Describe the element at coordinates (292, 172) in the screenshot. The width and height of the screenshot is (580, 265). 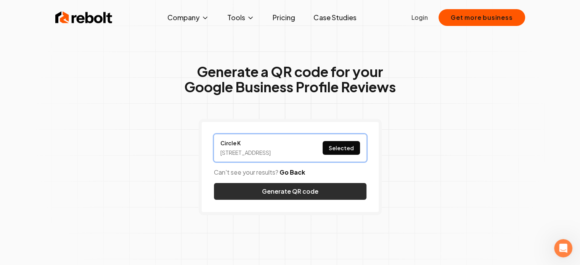
I see `button: Go Back` at that location.